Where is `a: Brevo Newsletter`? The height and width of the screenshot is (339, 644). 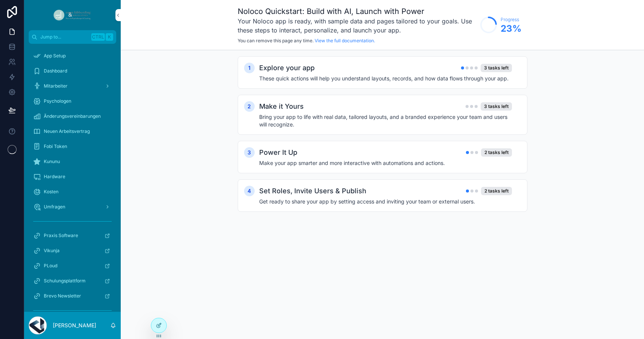
a: Brevo Newsletter is located at coordinates (72, 296).